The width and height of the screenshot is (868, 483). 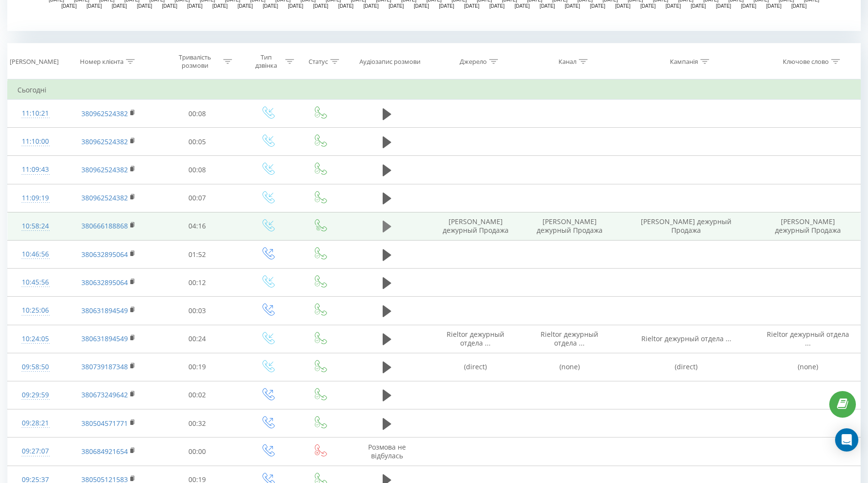 I want to click on div: Джерело, so click(x=473, y=62).